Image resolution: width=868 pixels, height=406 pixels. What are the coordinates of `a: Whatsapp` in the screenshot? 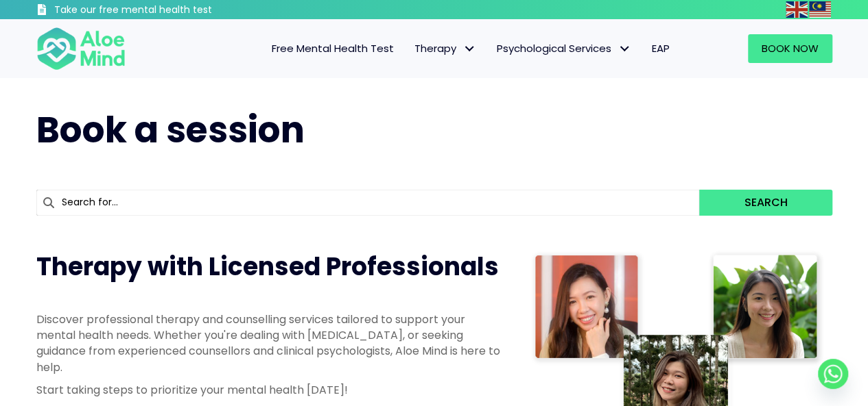 It's located at (832, 374).